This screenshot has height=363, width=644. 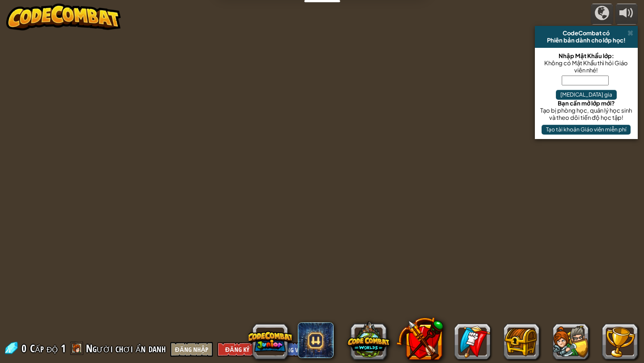 I want to click on span: 1, so click(x=63, y=348).